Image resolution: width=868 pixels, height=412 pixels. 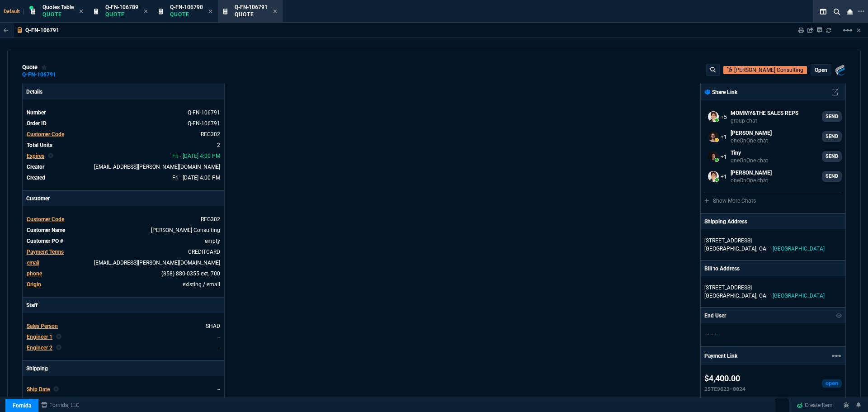 What do you see at coordinates (39, 75) in the screenshot?
I see `a: Q-FN-106791` at bounding box center [39, 75].